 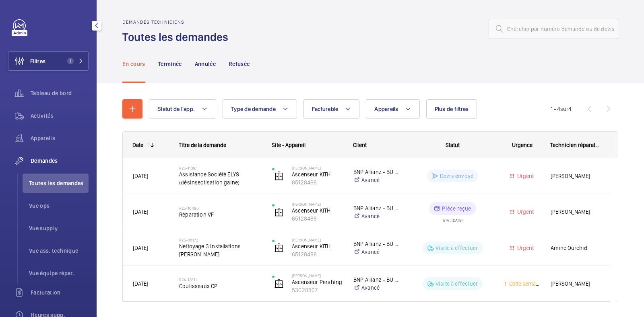 What do you see at coordinates (137, 145) in the screenshot?
I see `div: Date` at bounding box center [137, 145].